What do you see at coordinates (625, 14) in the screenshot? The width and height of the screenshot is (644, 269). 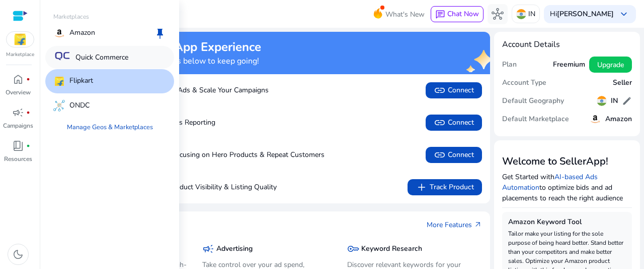 I see `span: keyboard_arrow_down` at bounding box center [625, 14].